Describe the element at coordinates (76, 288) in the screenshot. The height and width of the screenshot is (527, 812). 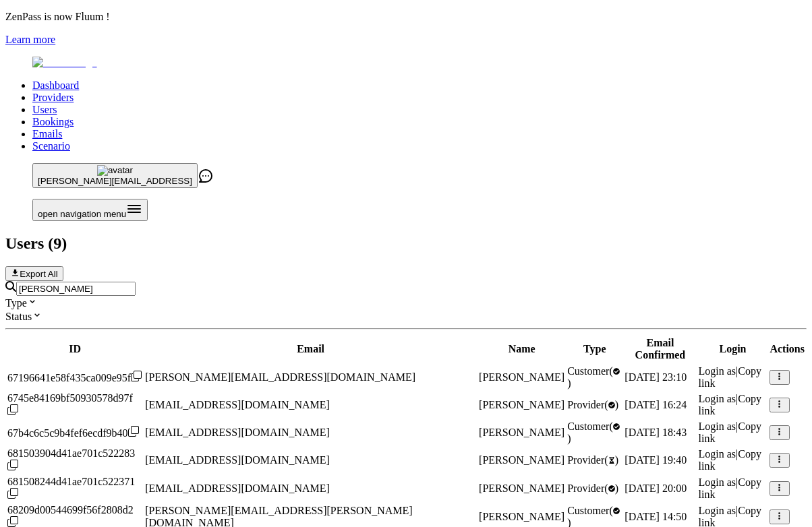
I see `input: Search by email` at that location.